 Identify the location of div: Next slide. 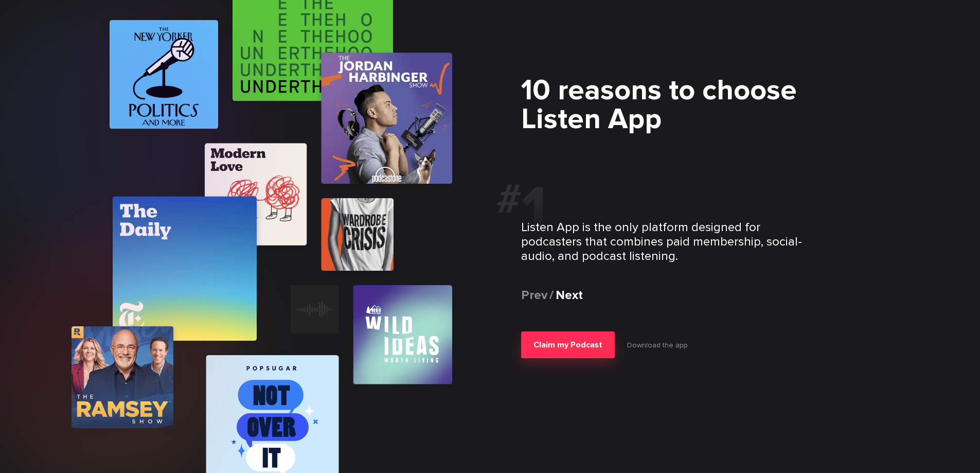
(569, 295).